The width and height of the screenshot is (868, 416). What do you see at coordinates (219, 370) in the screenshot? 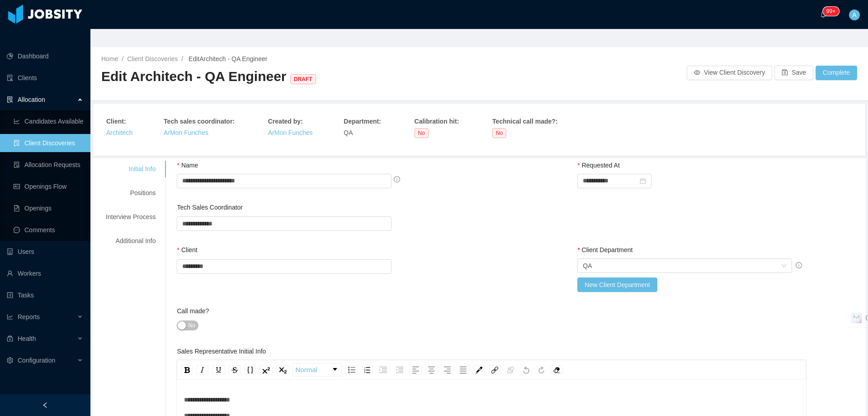
I see `div: Underline` at bounding box center [219, 370].